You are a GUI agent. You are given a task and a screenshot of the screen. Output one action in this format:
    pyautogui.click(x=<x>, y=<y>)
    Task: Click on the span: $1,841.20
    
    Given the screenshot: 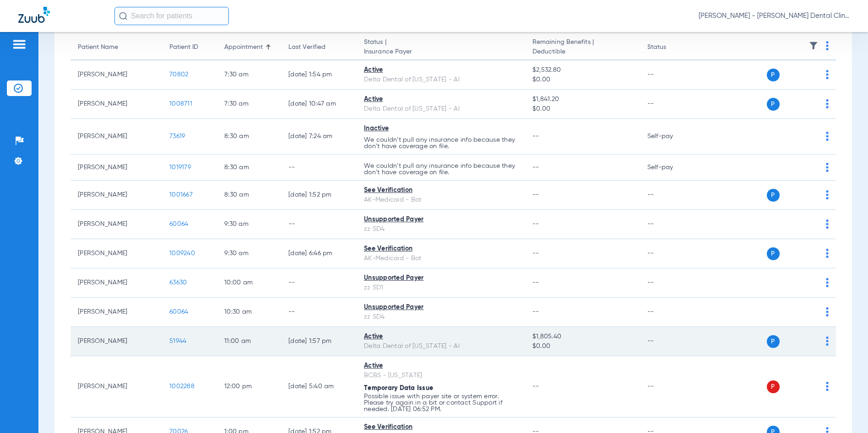 What is the action you would take?
    pyautogui.click(x=583, y=99)
    